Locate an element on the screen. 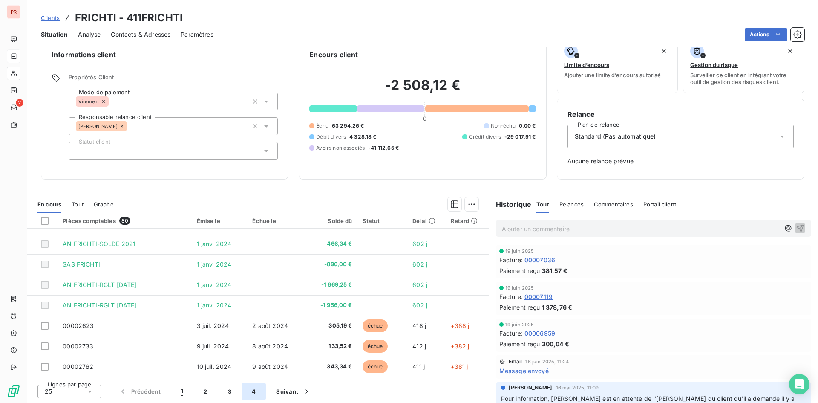 This screenshot has height=403, width=818. span: 80 is located at coordinates (125, 221).